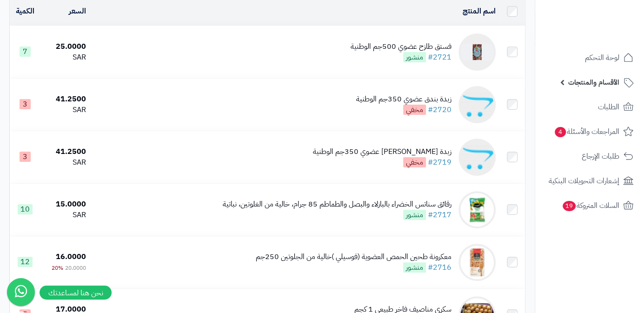 The width and height of the screenshot is (644, 313). Describe the element at coordinates (590, 205) in the screenshot. I see `span: السلات المتروكة` at that location.